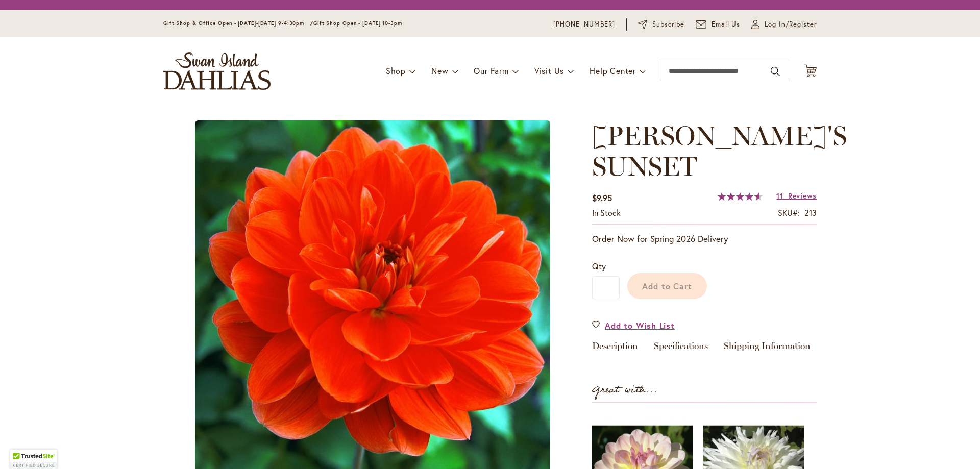 This screenshot has height=469, width=980. I want to click on a: Specifications, so click(681, 348).